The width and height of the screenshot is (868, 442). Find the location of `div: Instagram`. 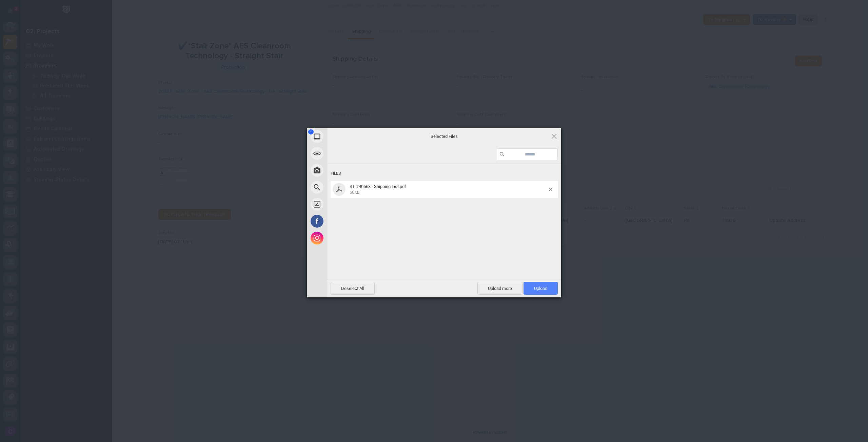

div: Instagram is located at coordinates (348, 238).